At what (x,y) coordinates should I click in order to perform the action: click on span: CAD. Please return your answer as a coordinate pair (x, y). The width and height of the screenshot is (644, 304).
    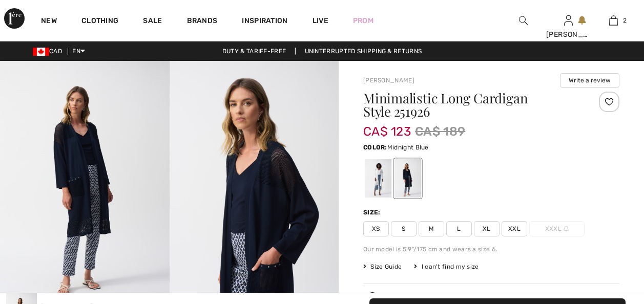
    Looking at the image, I should click on (49, 51).